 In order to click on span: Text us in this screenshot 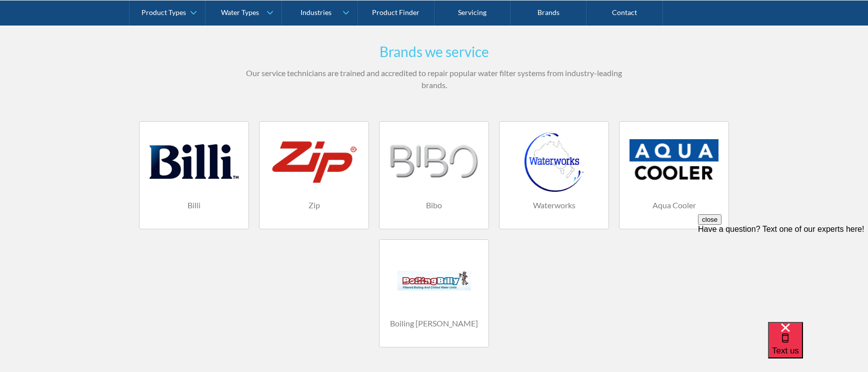, I will do `click(18, 29)`.